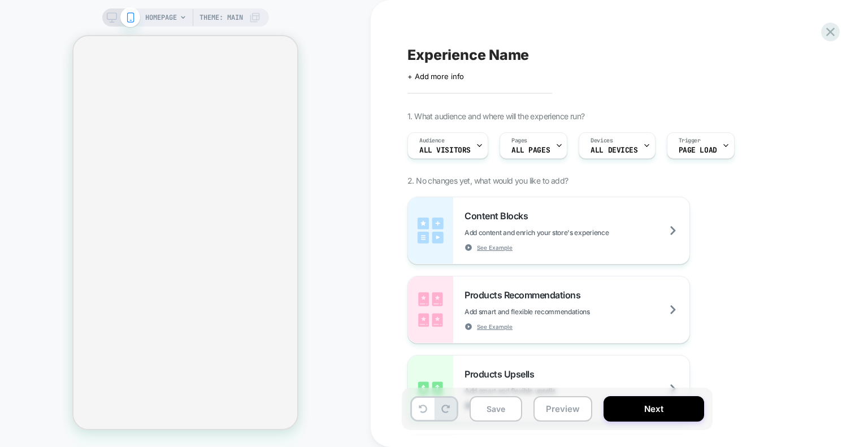 The width and height of the screenshot is (868, 447). I want to click on span: Devices, so click(602, 141).